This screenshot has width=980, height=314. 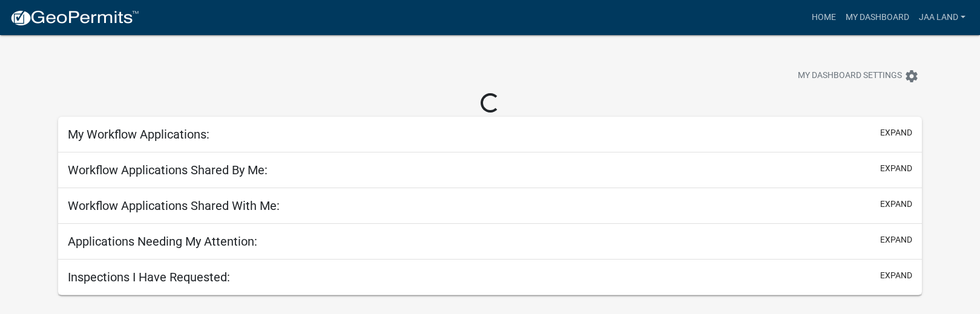 I want to click on h5: Applications Needing My Attention:, so click(x=162, y=241).